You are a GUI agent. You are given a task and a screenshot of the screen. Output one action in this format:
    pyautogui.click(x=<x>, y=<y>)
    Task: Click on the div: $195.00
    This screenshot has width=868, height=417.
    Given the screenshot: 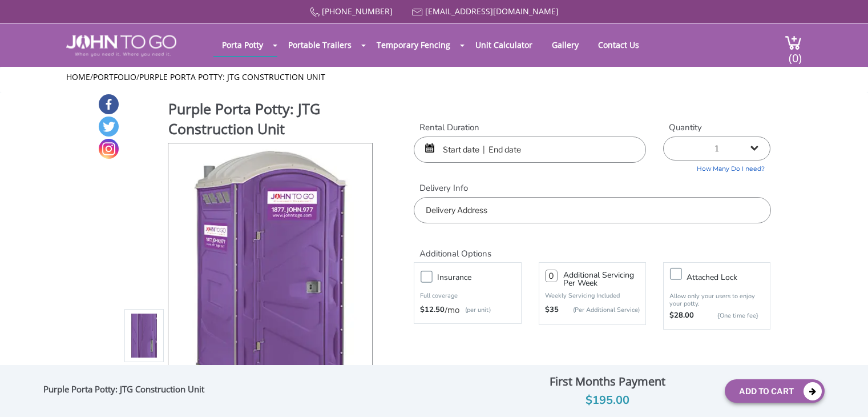 What is the action you would take?
    pyautogui.click(x=607, y=400)
    